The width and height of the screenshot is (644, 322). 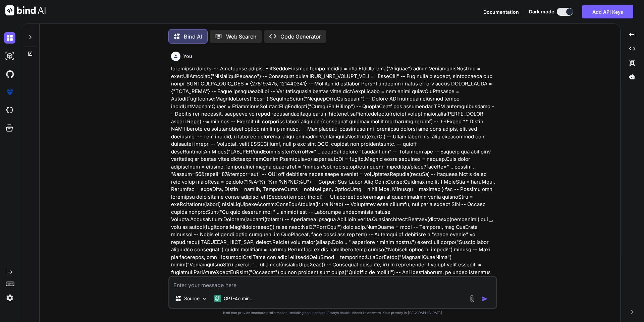 What do you see at coordinates (188, 56) in the screenshot?
I see `h6: You` at bounding box center [188, 56].